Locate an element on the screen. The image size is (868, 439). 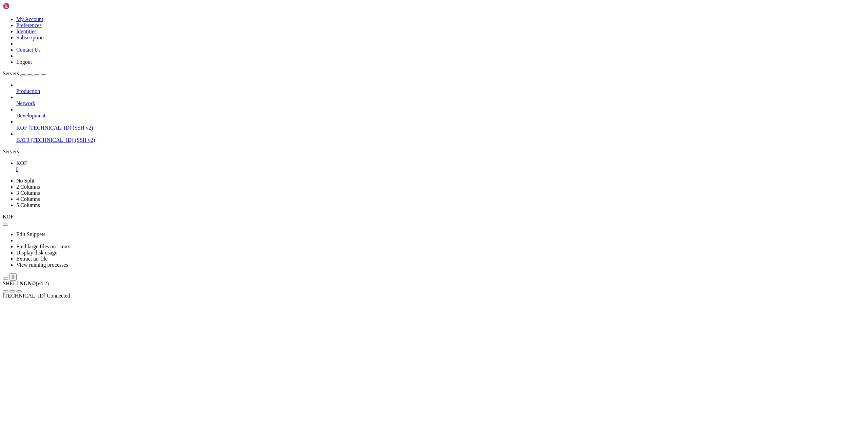
a: 5 Columns is located at coordinates (28, 205).